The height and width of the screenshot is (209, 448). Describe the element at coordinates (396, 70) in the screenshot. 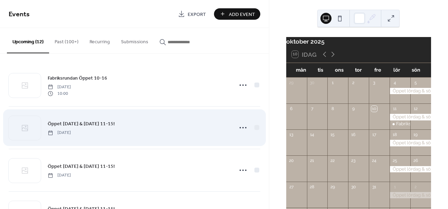

I see `div: lör` at that location.